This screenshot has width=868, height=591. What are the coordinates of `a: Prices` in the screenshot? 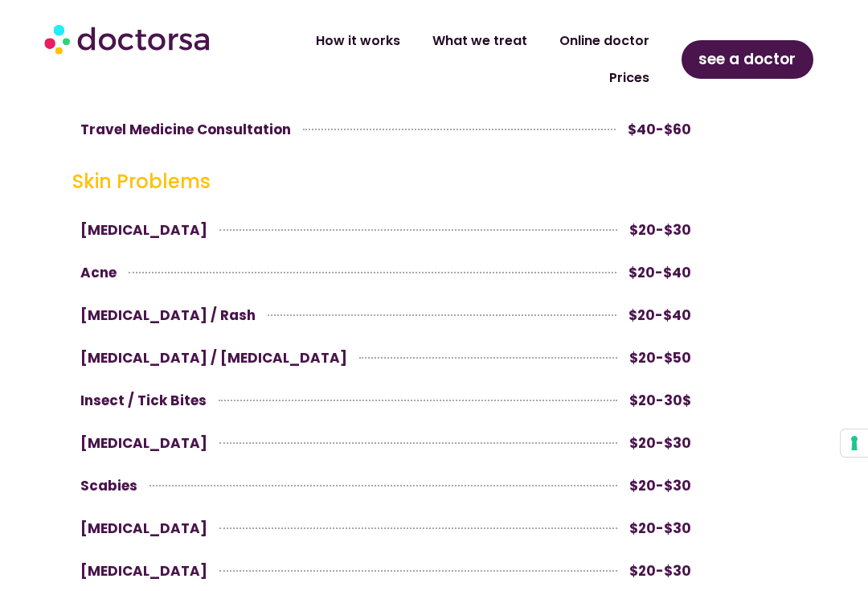 It's located at (629, 78).